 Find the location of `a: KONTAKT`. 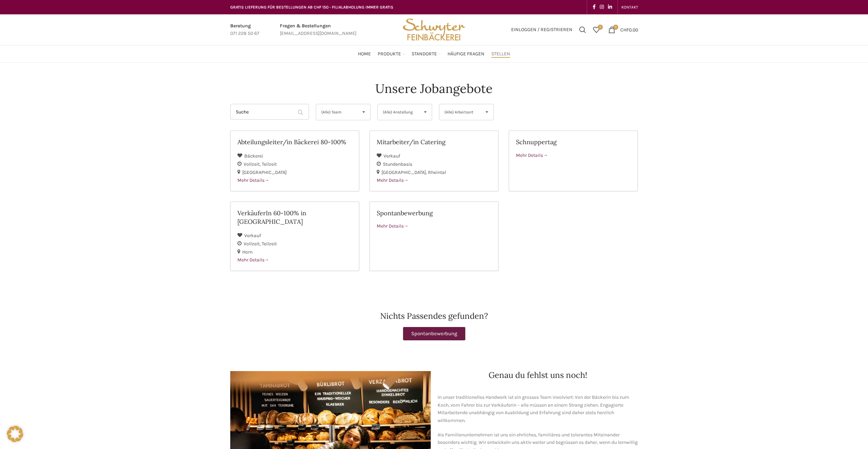

a: KONTAKT is located at coordinates (629, 7).